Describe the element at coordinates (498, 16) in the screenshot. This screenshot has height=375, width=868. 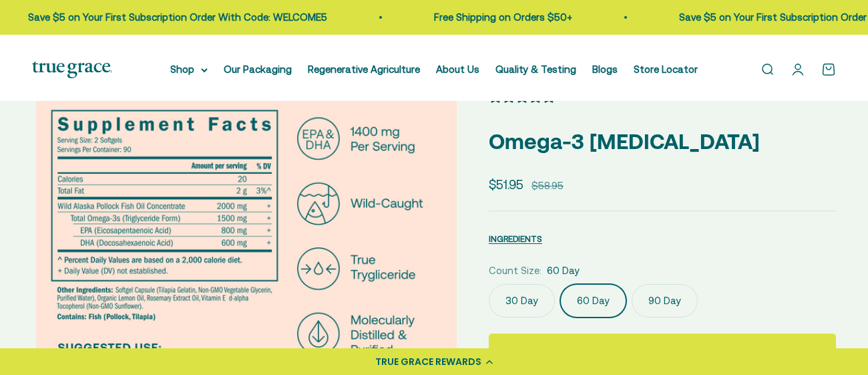
I see `a: Free Shipping on Orders $50+` at that location.